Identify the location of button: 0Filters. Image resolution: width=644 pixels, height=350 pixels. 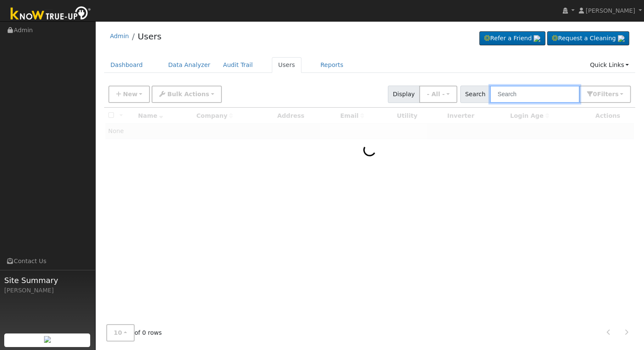
(605, 94).